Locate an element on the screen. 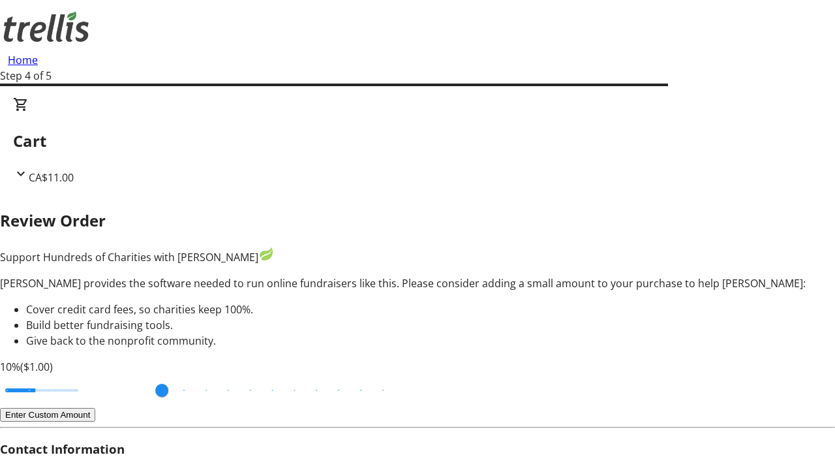 This screenshot has height=470, width=835. li: Cover credit card fees, so charities keep 100%. is located at coordinates (431, 309).